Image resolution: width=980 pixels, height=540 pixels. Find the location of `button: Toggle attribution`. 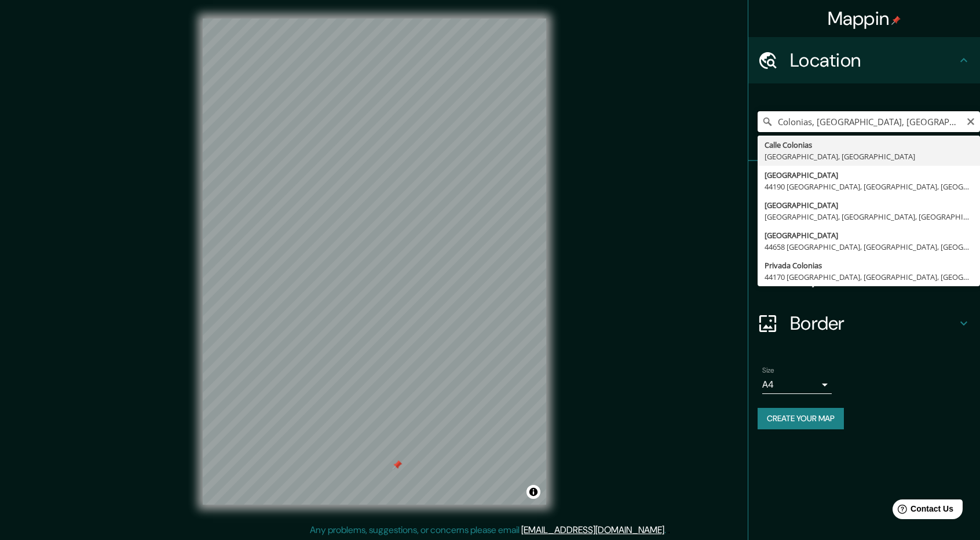

button: Toggle attribution is located at coordinates (534, 492).